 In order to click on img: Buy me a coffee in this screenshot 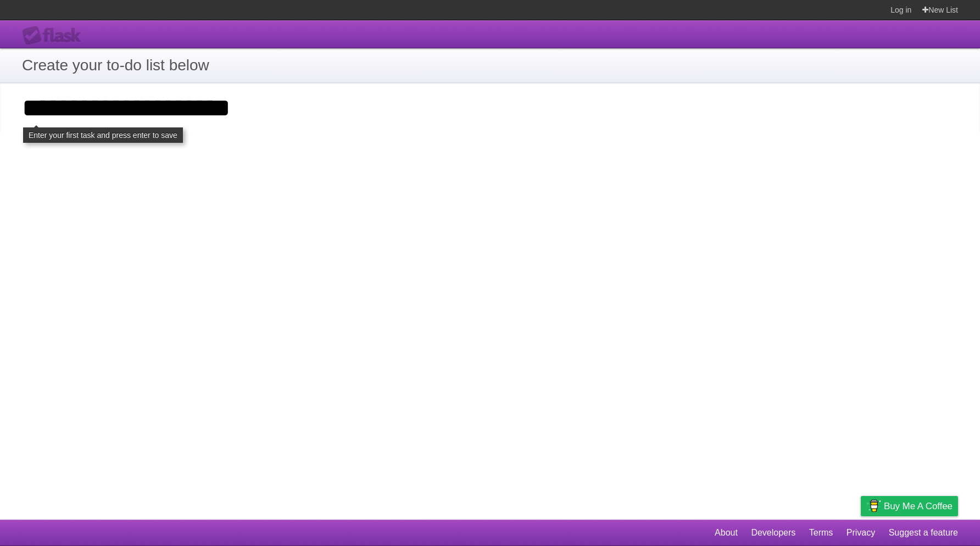, I will do `click(874, 506)`.